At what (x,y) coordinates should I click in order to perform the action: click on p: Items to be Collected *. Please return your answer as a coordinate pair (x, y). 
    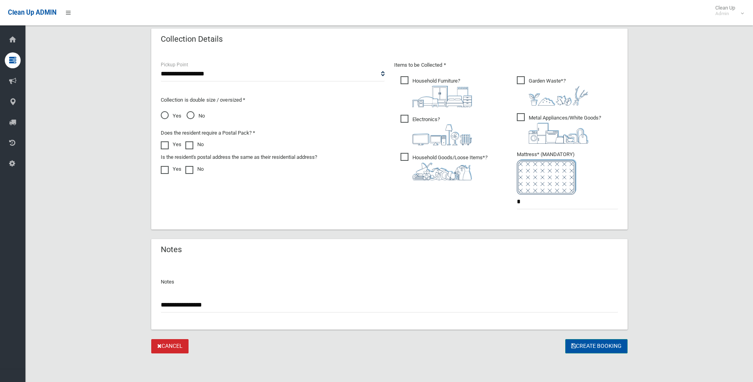
    Looking at the image, I should click on (506, 65).